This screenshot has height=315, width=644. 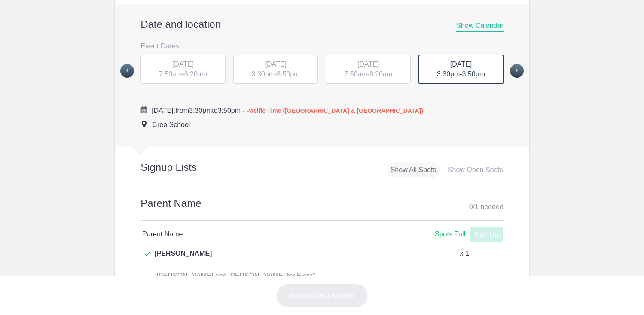 What do you see at coordinates (322, 209) in the screenshot?
I see `h2: Parent Name` at bounding box center [322, 209].